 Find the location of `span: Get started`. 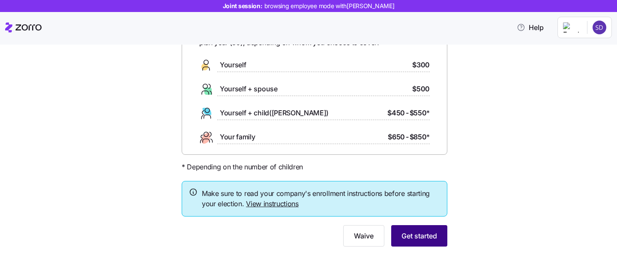

span: Get started is located at coordinates (419, 236).